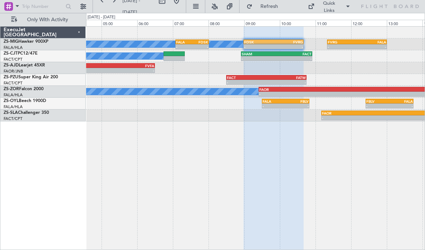 The height and width of the screenshot is (250, 425). What do you see at coordinates (190, 23) in the screenshot?
I see `div: 07:00` at bounding box center [190, 23].